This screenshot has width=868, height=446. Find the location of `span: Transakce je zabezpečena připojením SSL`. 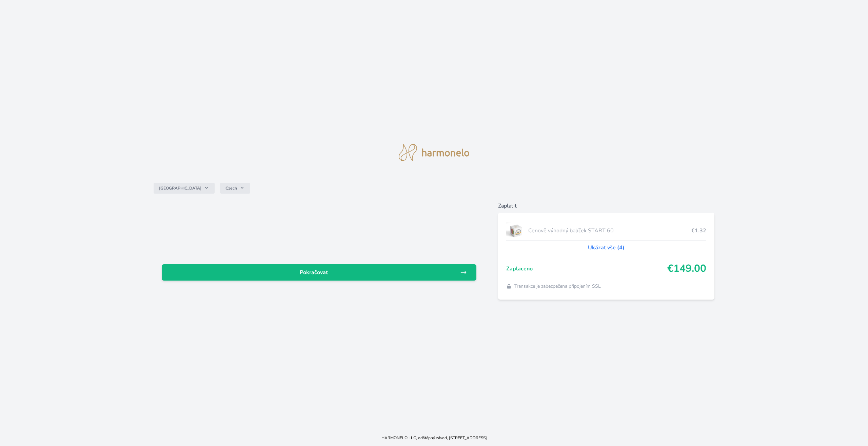

span: Transakce je zabezpečena připojením SSL is located at coordinates (558, 286).